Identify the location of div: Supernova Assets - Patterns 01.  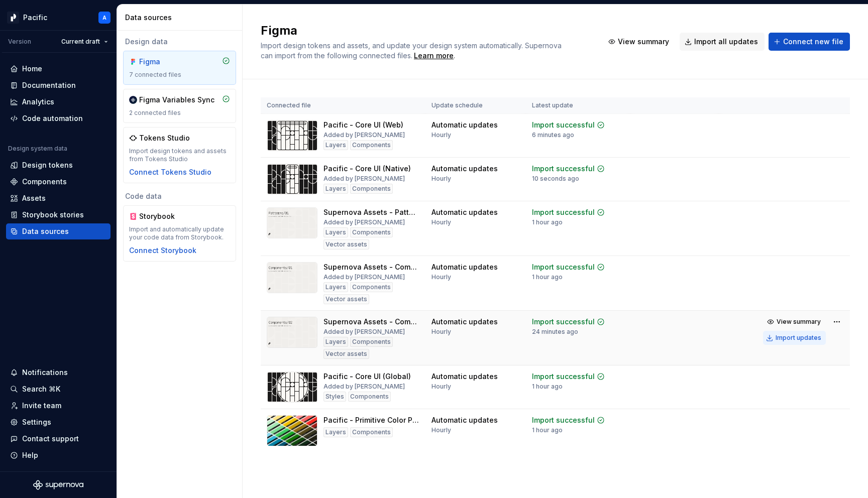
(371, 212).